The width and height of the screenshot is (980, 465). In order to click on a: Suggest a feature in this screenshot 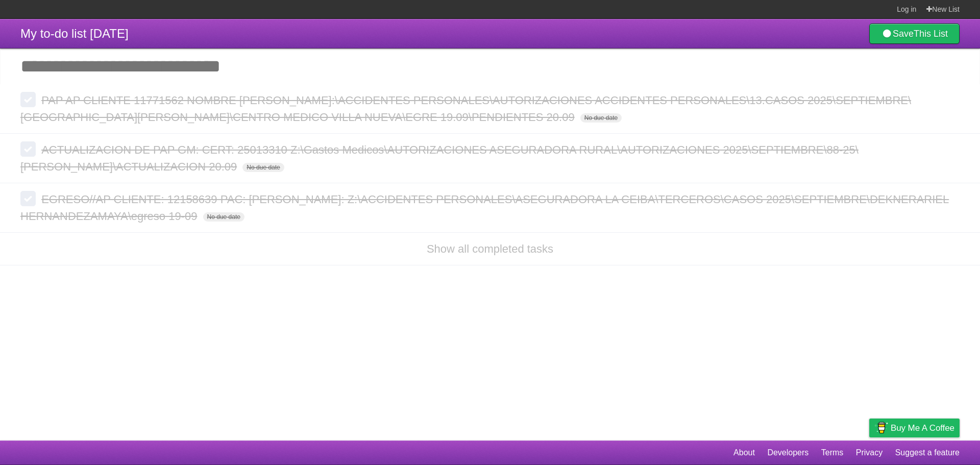, I will do `click(928, 453)`.